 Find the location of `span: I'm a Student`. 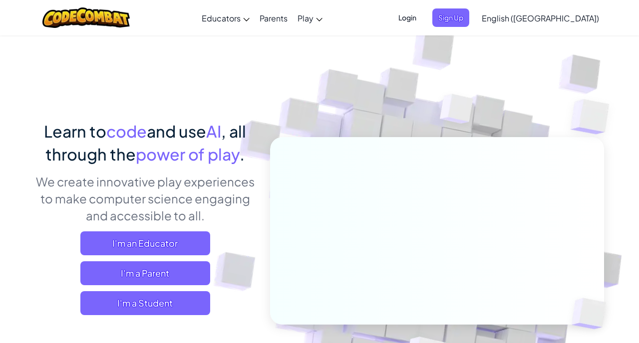

span: I'm a Student is located at coordinates (145, 303).